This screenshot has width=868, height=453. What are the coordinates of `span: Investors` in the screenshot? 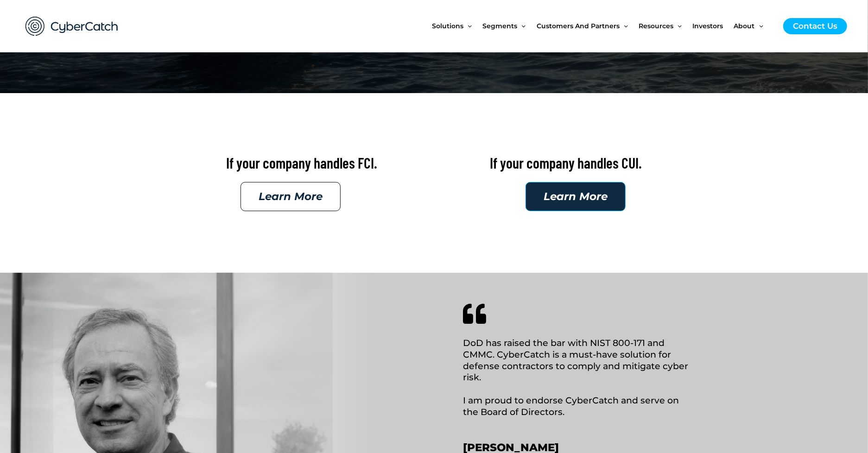 It's located at (708, 26).